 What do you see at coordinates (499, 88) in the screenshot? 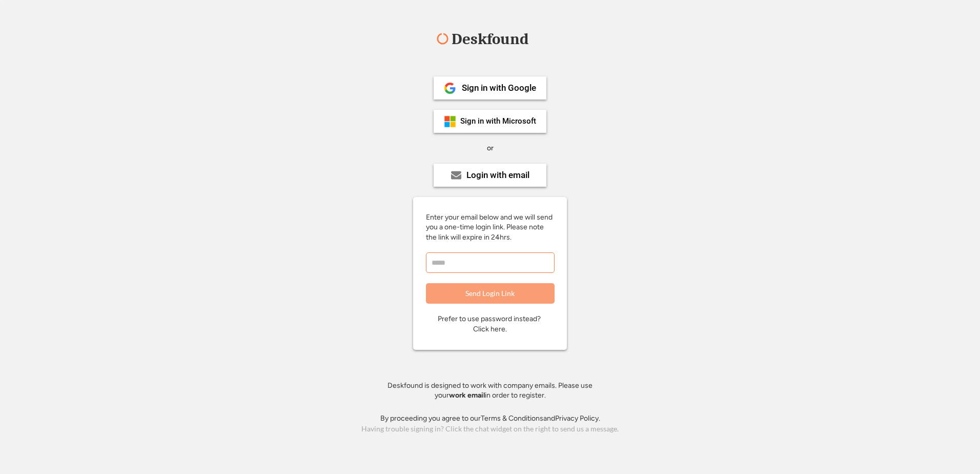
I see `div: Sign in with Google` at bounding box center [499, 88].